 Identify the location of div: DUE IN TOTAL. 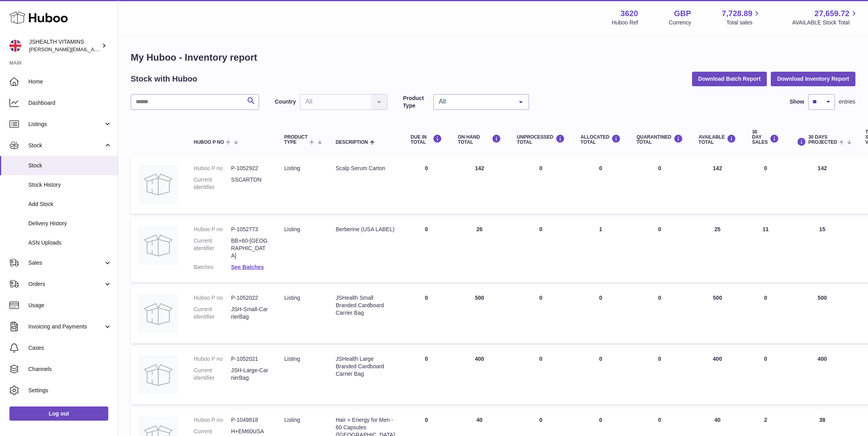
(427, 139).